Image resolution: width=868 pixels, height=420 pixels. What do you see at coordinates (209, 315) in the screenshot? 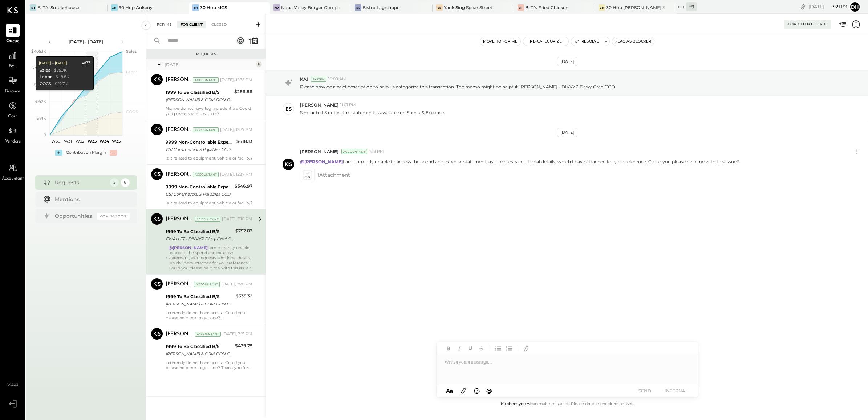
I see `div: I currently do not have access. Could you please help me to get one?` at bounding box center [209, 315].